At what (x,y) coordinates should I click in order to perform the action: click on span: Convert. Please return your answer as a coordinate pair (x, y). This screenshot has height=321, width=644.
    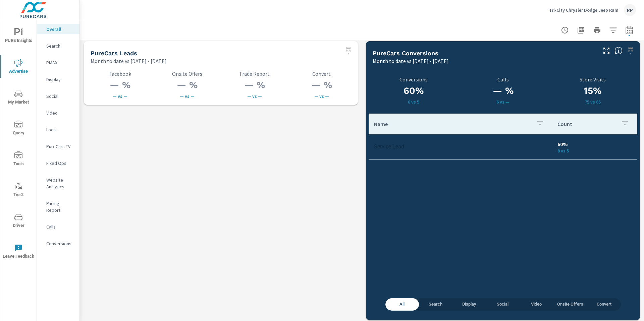
    Looking at the image, I should click on (604, 304).